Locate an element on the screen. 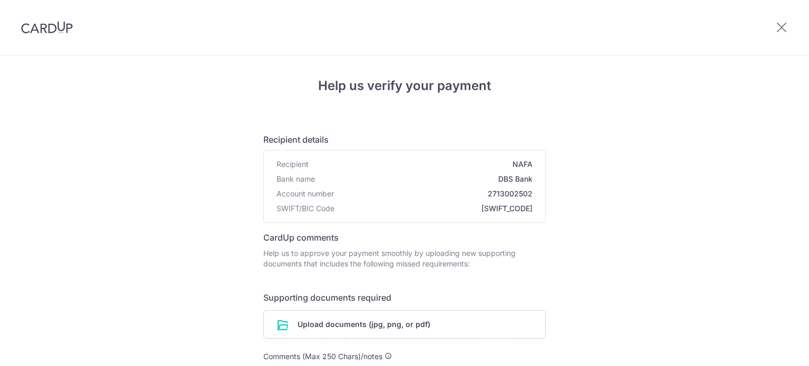 Image resolution: width=809 pixels, height=366 pixels. span: Comments (Max 250 Chars)/notes is located at coordinates (323, 356).